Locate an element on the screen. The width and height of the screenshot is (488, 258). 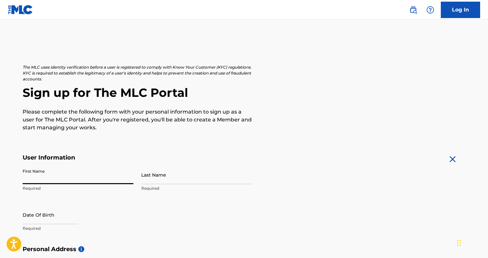
div: Help is located at coordinates (431, 10).